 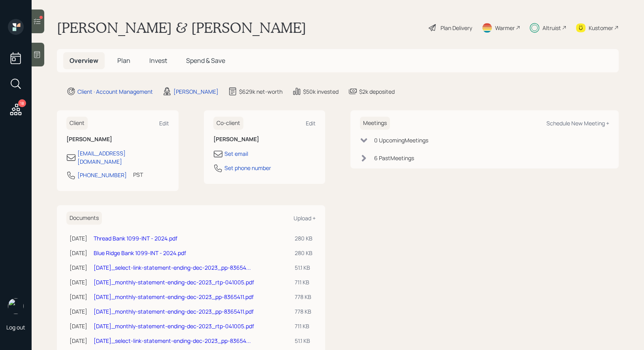 What do you see at coordinates (305, 218) in the screenshot?
I see `div: Upload +` at bounding box center [305, 218].